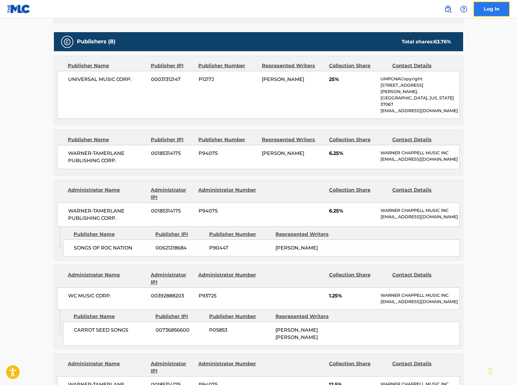  What do you see at coordinates (228, 79) in the screenshot?
I see `span: P1217J` at bounding box center [228, 79].